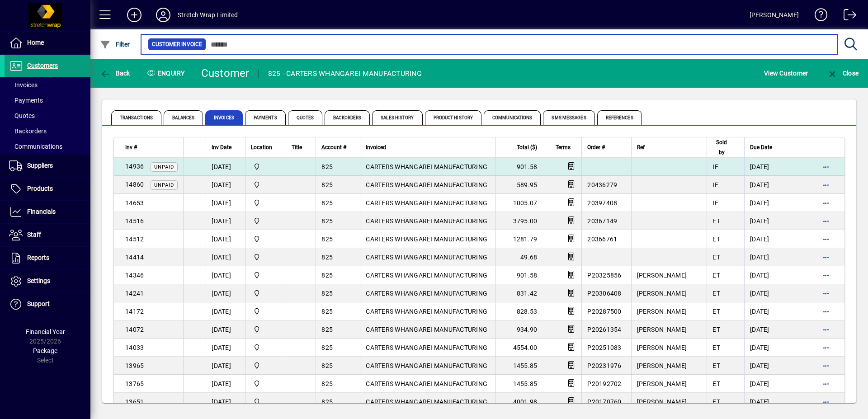 The image size is (868, 419). Describe the element at coordinates (842, 73) in the screenshot. I see `span: Close` at that location.